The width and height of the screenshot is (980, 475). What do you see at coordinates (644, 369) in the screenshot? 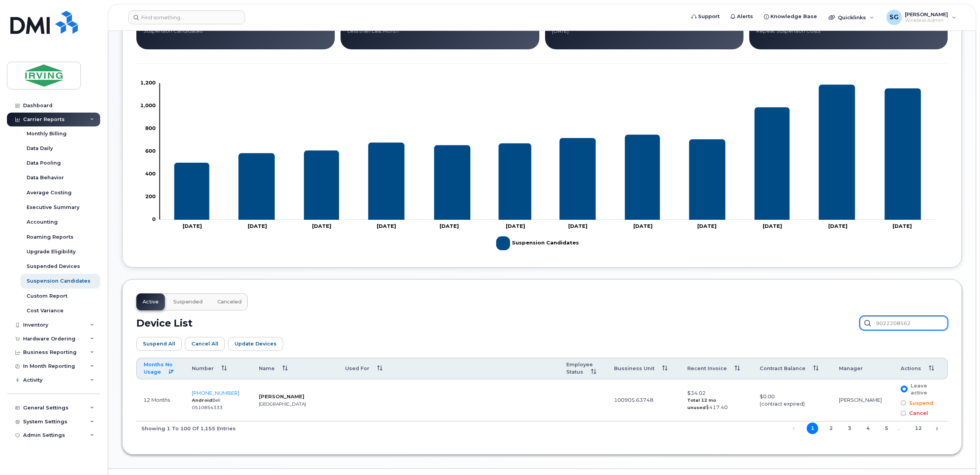
I see `th: Bussiness Unit: activate to sort column ascending` at bounding box center [644, 369].